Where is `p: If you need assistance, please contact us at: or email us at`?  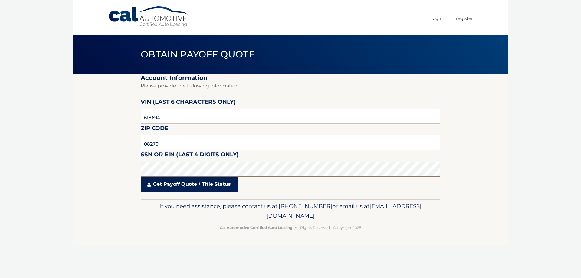 p: If you need assistance, please contact us at: or email us at is located at coordinates (291, 211).